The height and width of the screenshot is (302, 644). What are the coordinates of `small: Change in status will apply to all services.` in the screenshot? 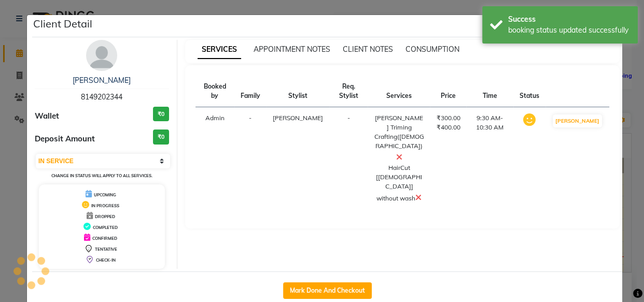 It's located at (101, 176).